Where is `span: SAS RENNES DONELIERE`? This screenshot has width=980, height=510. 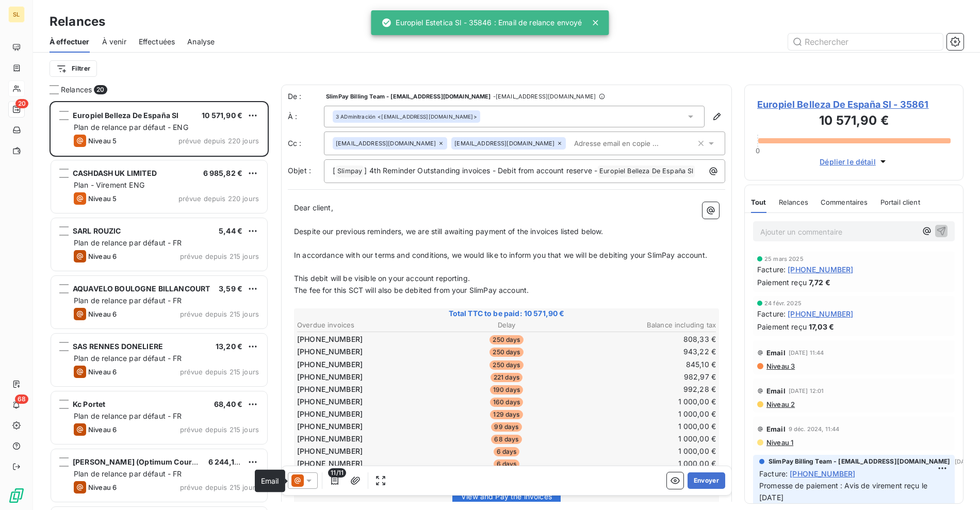
span: SAS RENNES DONELIERE is located at coordinates (118, 346).